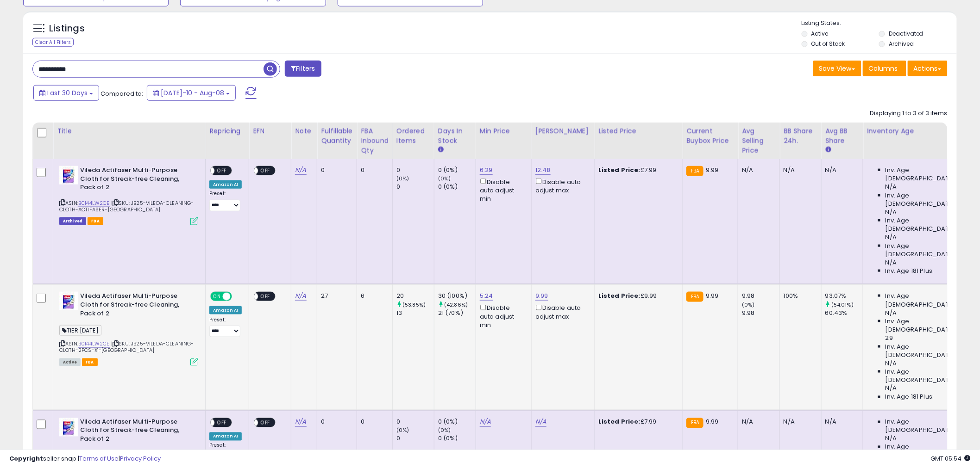 This screenshot has height=468, width=980. What do you see at coordinates (695, 171) in the screenshot?
I see `small: FBA` at bounding box center [695, 171].